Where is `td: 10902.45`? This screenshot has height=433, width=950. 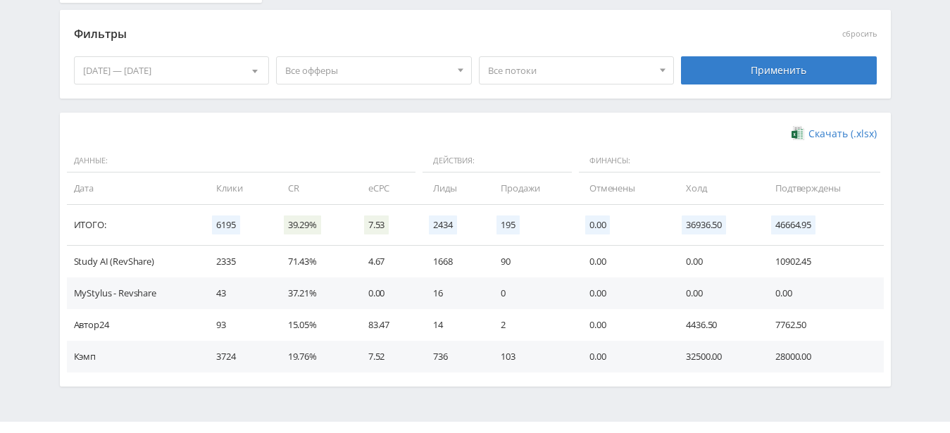
td: 10902.45 is located at coordinates (822, 261).